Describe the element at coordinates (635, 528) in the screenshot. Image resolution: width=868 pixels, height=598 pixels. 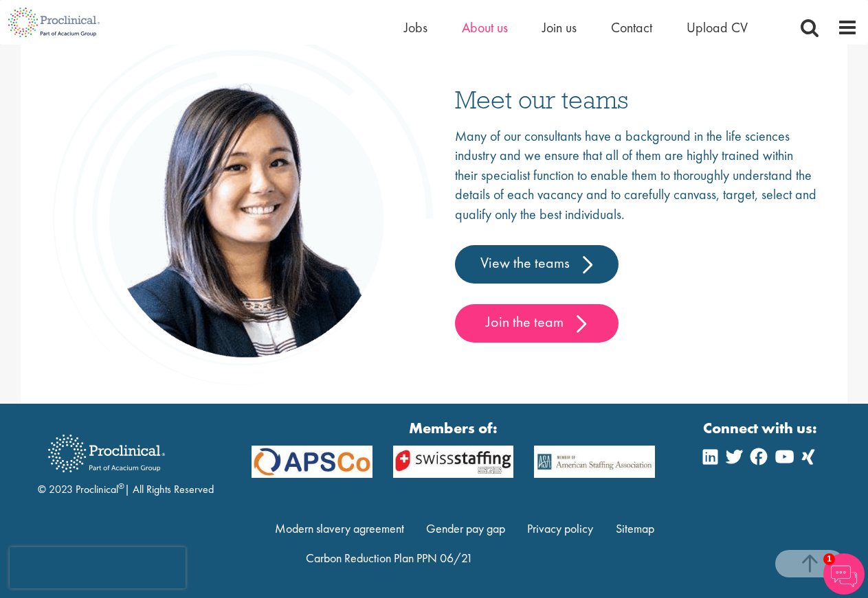
I see `a: Sitemap` at that location.